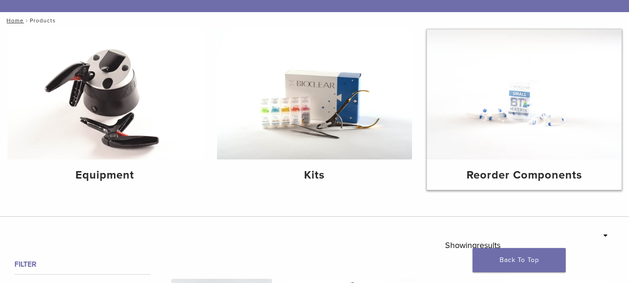 The width and height of the screenshot is (629, 283). I want to click on h4: Kits, so click(314, 175).